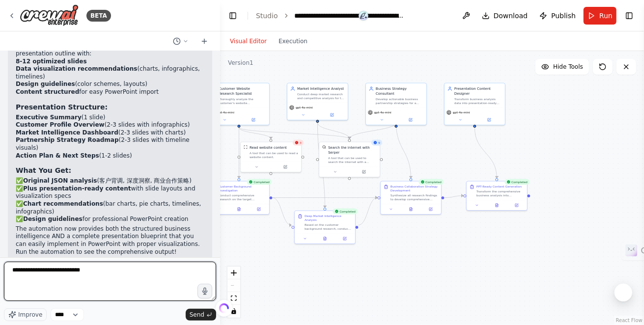  What do you see at coordinates (317, 102) in the screenshot?
I see `div: Market Intelligence AnalystConduct deep market research and competitive analysis for the customer...` at bounding box center [317, 102].